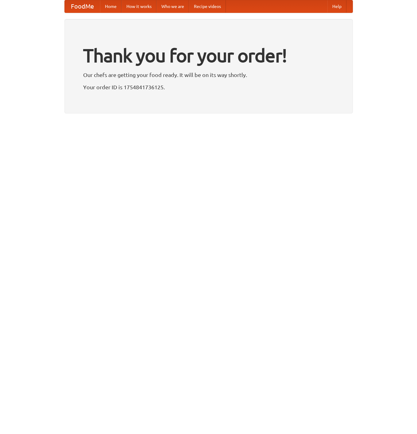 This screenshot has height=434, width=417. Describe the element at coordinates (111, 6) in the screenshot. I see `a: Home` at that location.